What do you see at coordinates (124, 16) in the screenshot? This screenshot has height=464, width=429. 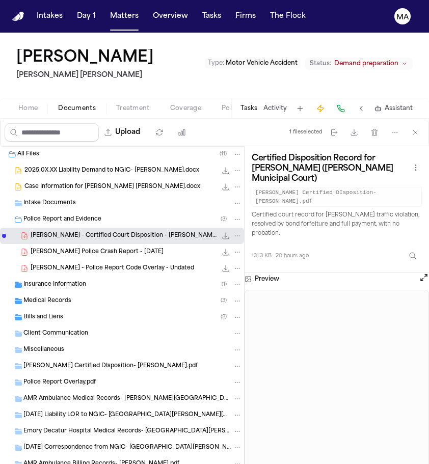 I see `button: Matters` at bounding box center [124, 16].